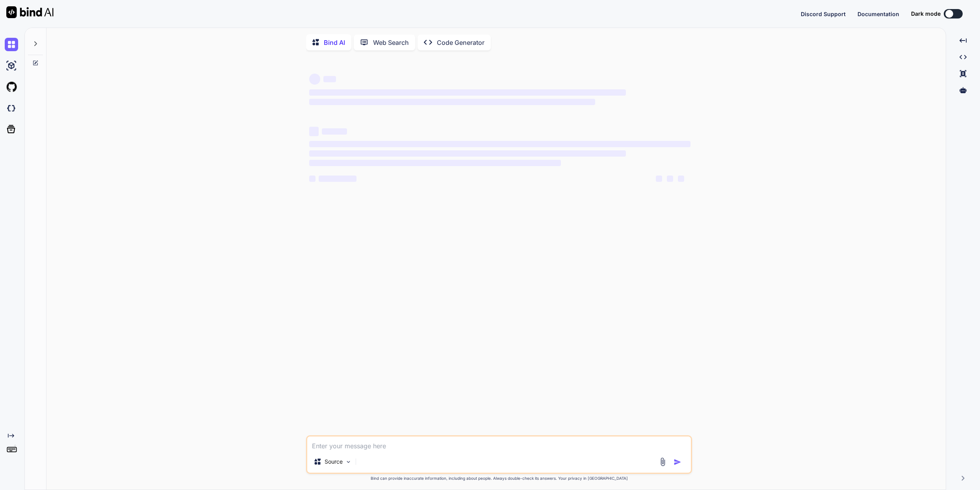 This screenshot has height=490, width=980. I want to click on p: Bind can provide inaccurate information, including about people. Always double-check its answers...., so click(499, 478).